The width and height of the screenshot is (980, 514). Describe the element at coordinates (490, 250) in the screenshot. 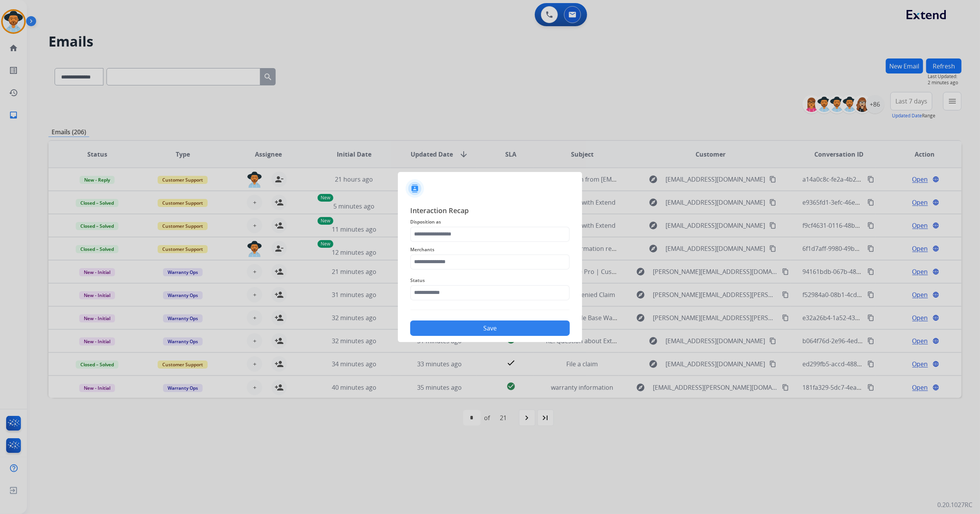

I see `span: Merchants` at that location.